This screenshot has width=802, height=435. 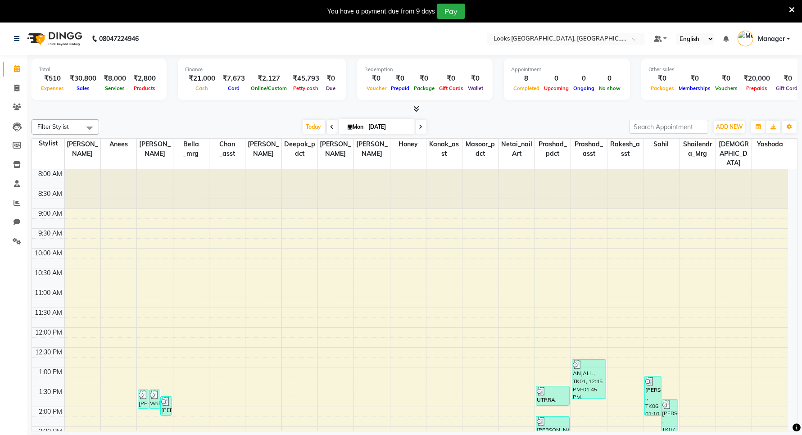 What do you see at coordinates (52, 78) in the screenshot?
I see `div: ₹510` at bounding box center [52, 78].